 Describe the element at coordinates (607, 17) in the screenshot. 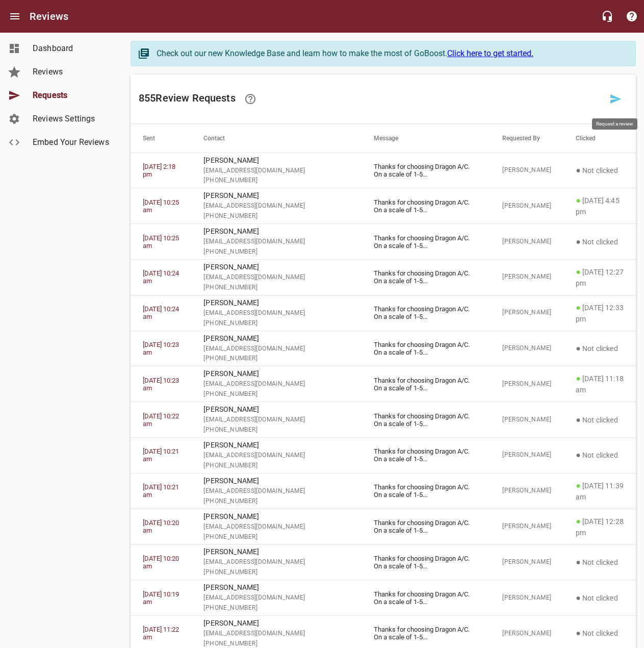

I see `button: Live Chat` at that location.